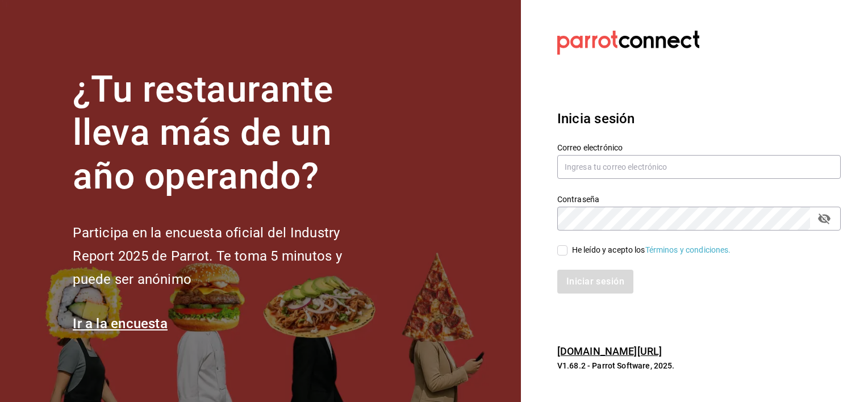  What do you see at coordinates (226, 256) in the screenshot?
I see `h2: Participa en la encuesta oficial del Industry Report 2025 de Parrot. Te toma 5 minutos y puede se...` at bounding box center [226, 256].